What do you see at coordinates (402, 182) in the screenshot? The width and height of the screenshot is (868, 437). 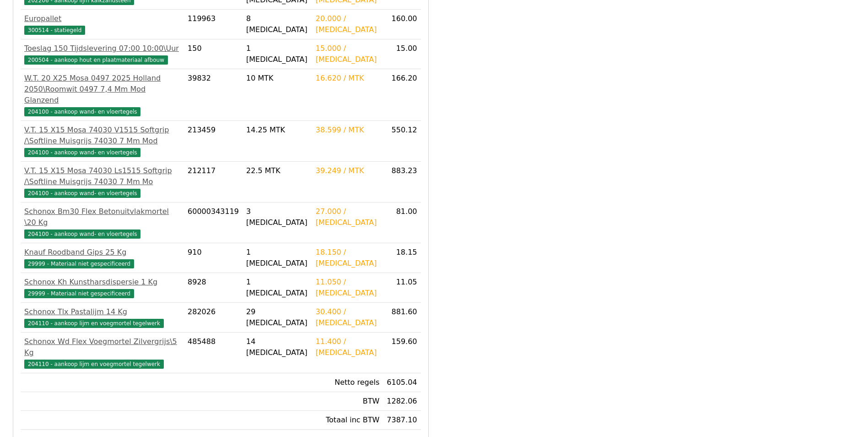 I see `td: 883.23` at bounding box center [402, 182].